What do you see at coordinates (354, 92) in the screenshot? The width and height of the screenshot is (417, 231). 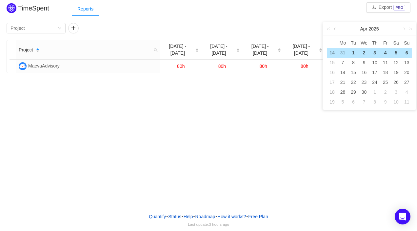 I see `td: April 29, 2025` at bounding box center [354, 92].